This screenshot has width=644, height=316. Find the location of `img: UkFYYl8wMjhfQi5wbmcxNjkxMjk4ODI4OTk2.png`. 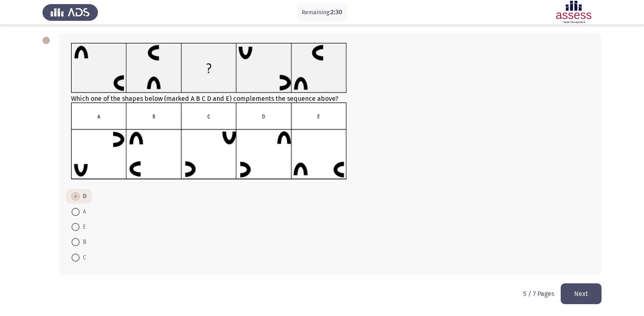

img: UkFYYl8wMjhfQi5wbmcxNjkxMjk4ODI4OTk2.png is located at coordinates (209, 141).